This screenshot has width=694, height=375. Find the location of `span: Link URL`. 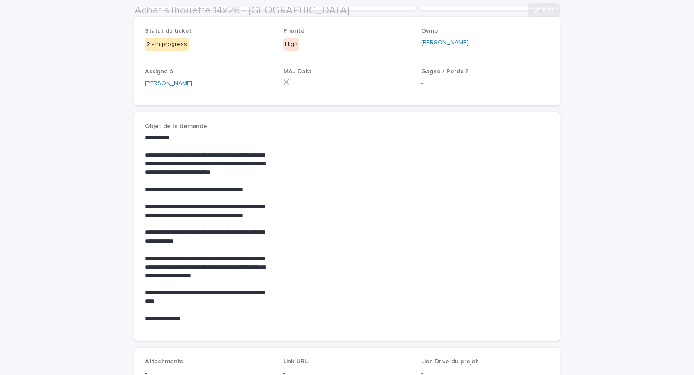

span: Link URL is located at coordinates (295, 361).